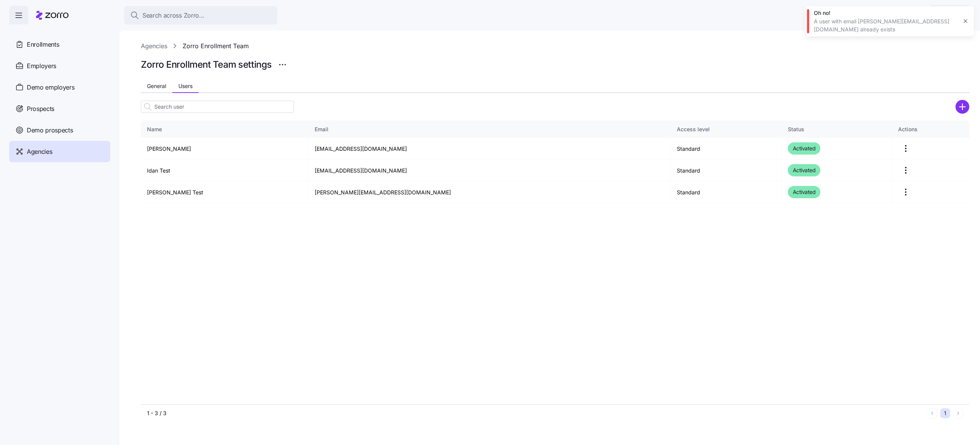 This screenshot has height=445, width=980. What do you see at coordinates (885, 13) in the screenshot?
I see `div: Oh no!` at bounding box center [885, 13].